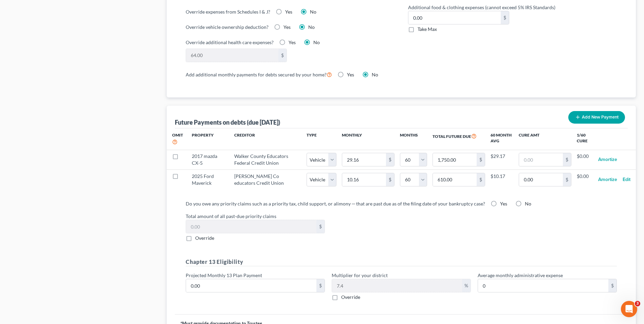  Describe the element at coordinates (228, 12) in the screenshot. I see `label: Override expenses from Schedules I & J?` at that location.